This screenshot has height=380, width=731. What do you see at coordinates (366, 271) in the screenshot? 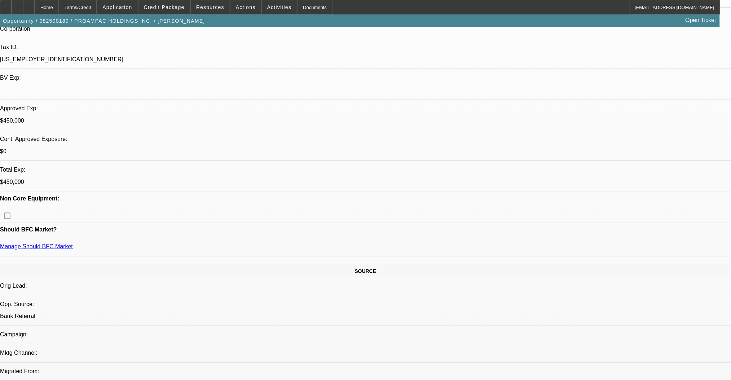
I see `span: SOURCE` at bounding box center [366, 271].